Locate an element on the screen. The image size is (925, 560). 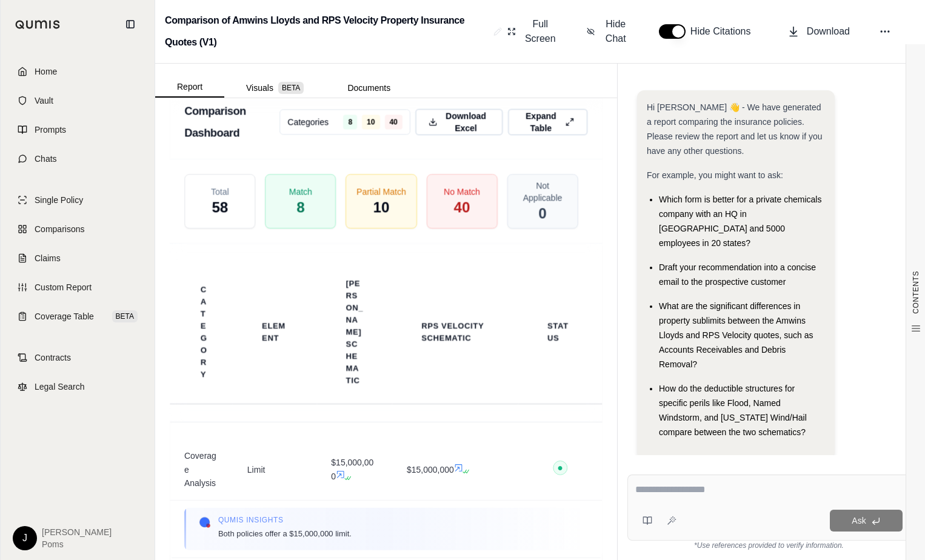
span: Full Screen is located at coordinates (540, 32).